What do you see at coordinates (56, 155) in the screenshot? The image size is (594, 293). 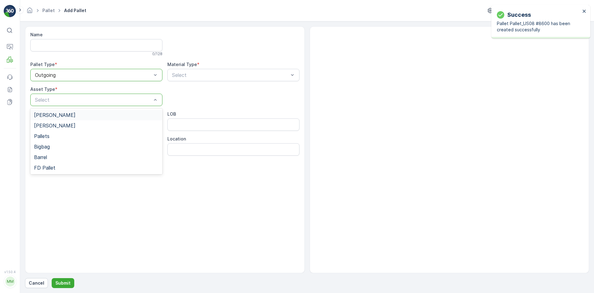 I see `span: US-PI0503 I FD Mixed Paper` at bounding box center [56, 155].